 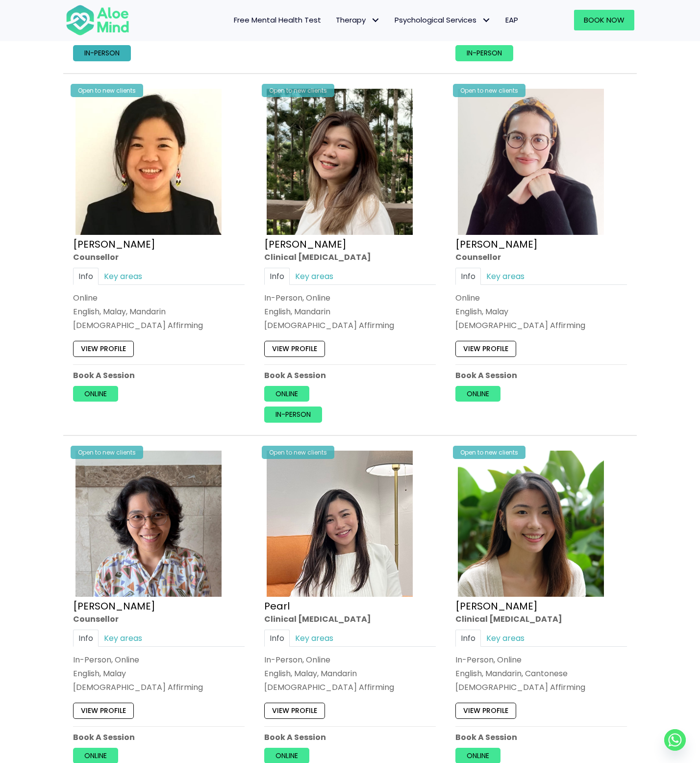 I want to click on span: Therapy, so click(x=358, y=20).